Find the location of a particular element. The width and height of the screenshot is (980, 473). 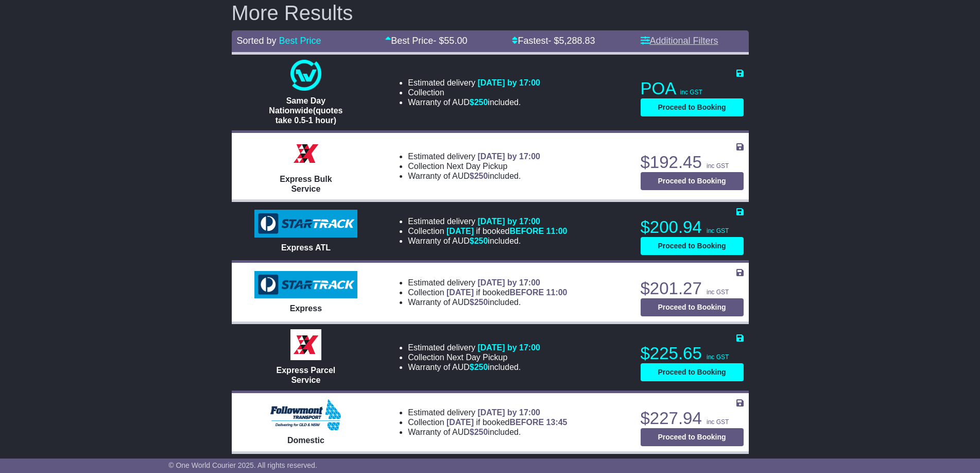

p: $227.94 is located at coordinates (692, 418).